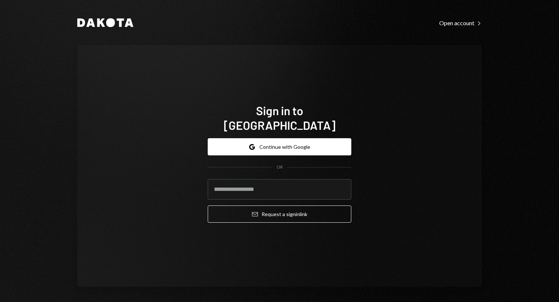  I want to click on button: Continue with Google, so click(279, 147).